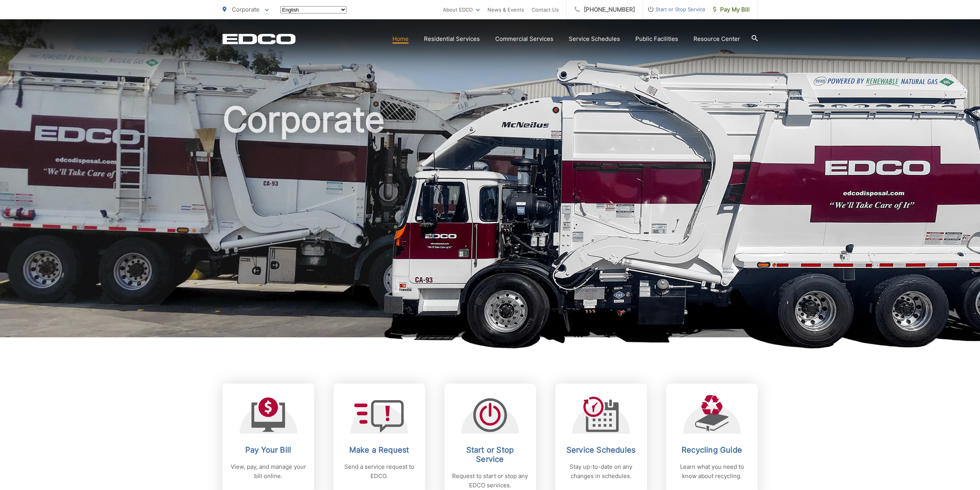  Describe the element at coordinates (601, 450) in the screenshot. I see `h2: Service Schedules` at that location.